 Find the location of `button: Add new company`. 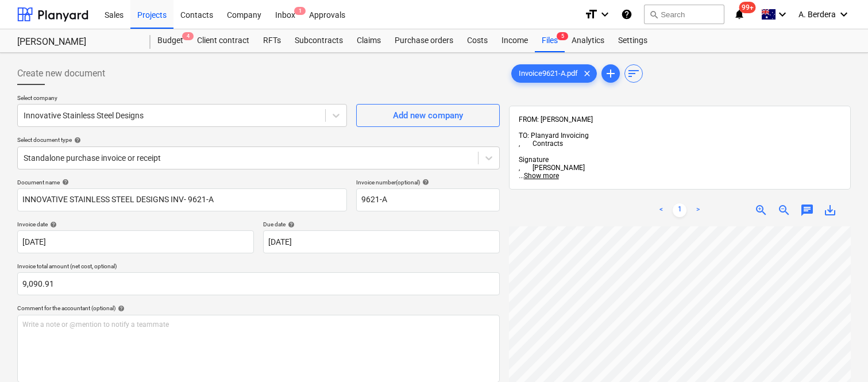

button: Add new company is located at coordinates (428, 115).